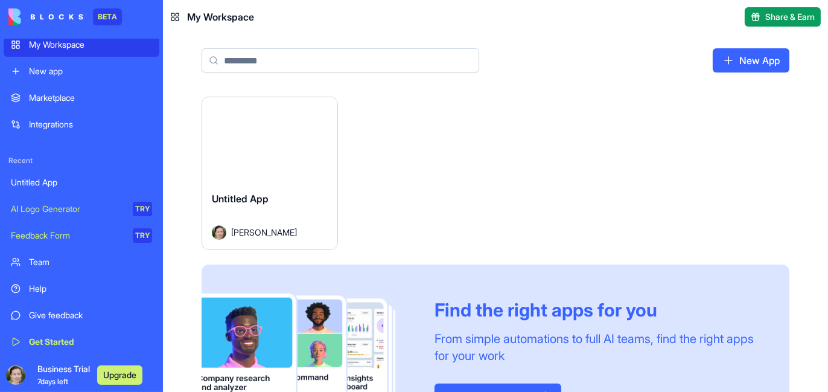 This screenshot has width=828, height=392. I want to click on span: Recent, so click(82, 161).